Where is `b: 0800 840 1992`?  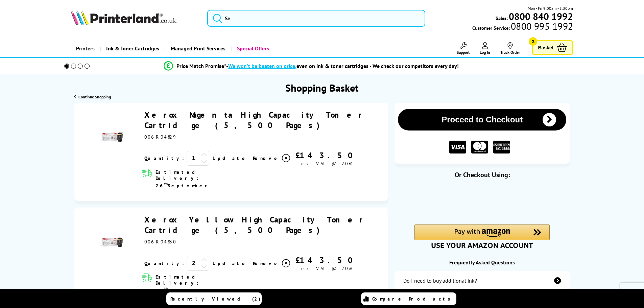
b: 0800 840 1992 is located at coordinates (541, 16).